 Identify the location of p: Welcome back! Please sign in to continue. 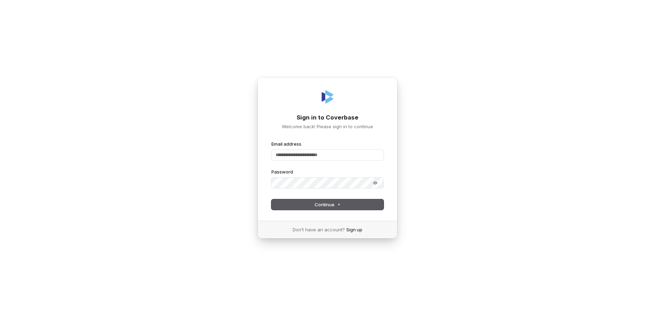
(328, 126).